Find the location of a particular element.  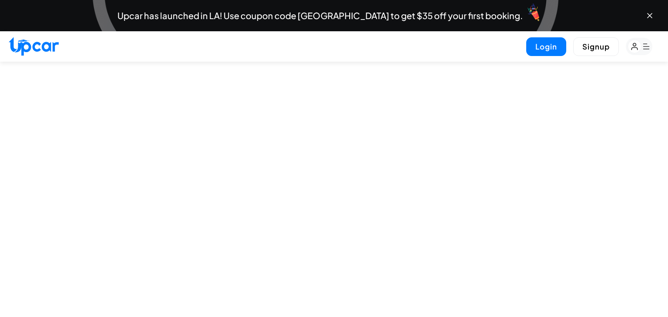

button: Login is located at coordinates (546, 47).